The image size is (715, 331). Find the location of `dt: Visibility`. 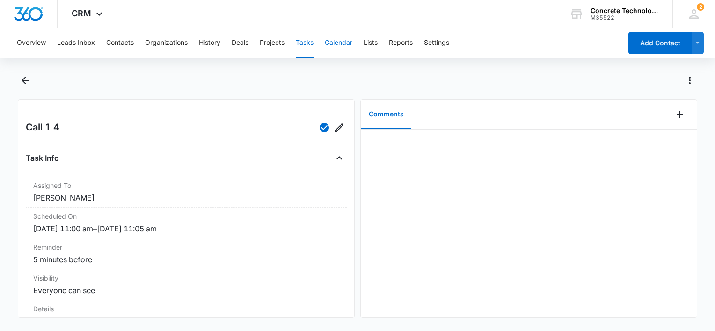

dt: Visibility is located at coordinates (186, 278).